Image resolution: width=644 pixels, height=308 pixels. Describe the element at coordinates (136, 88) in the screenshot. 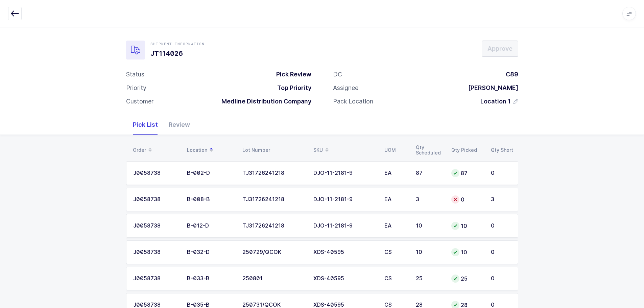

I see `div: Priority` at that location.